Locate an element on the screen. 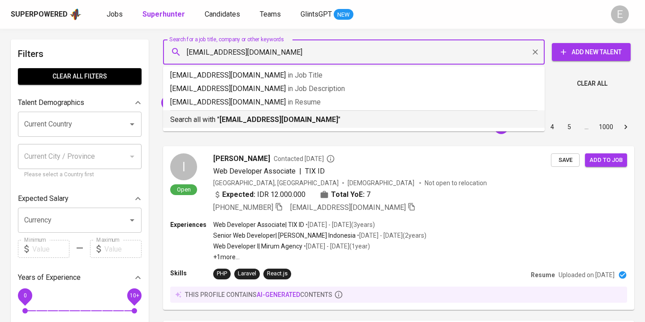 This screenshot has width=645, height=322. a: GlintsGPT NEW is located at coordinates (327, 14).